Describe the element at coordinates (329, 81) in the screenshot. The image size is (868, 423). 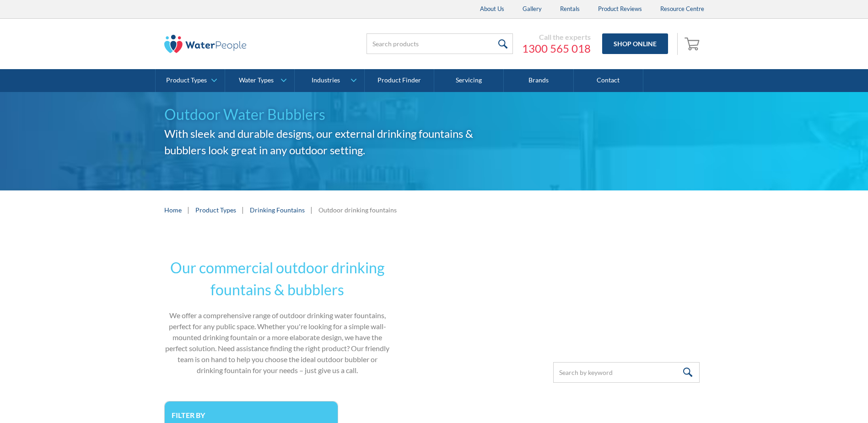
I see `a: Industries` at that location.